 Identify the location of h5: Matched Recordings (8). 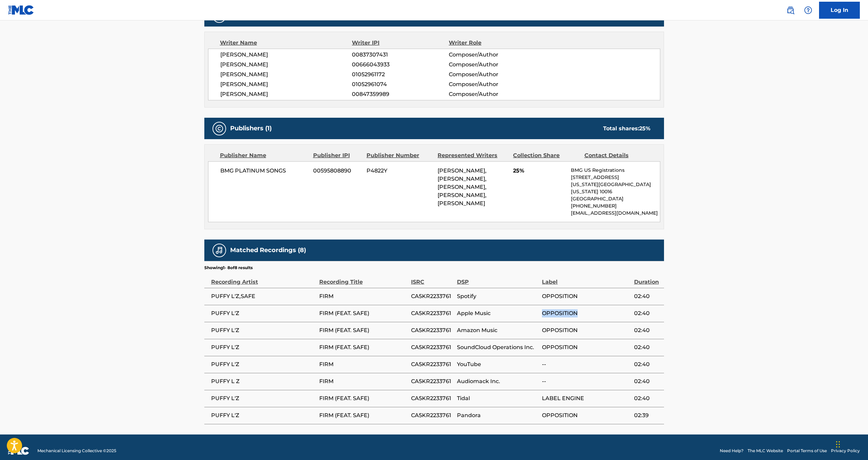
(268, 250).